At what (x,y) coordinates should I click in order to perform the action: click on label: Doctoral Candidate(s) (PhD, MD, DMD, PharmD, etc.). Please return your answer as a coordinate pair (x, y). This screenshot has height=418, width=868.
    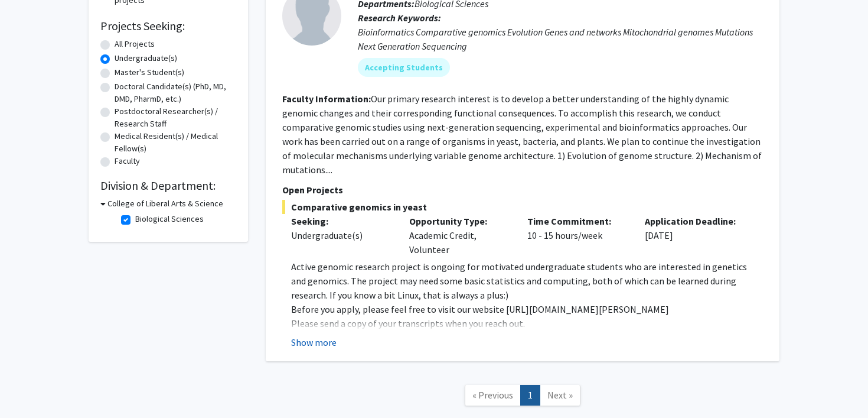
    Looking at the image, I should click on (175, 93).